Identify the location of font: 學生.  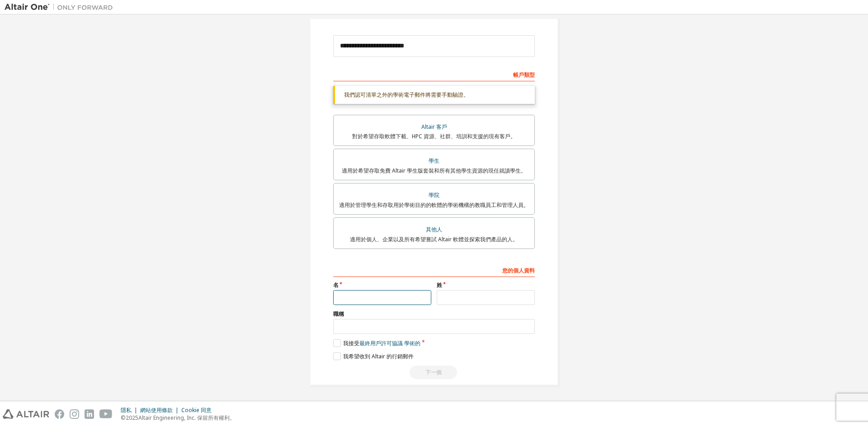
(434, 160).